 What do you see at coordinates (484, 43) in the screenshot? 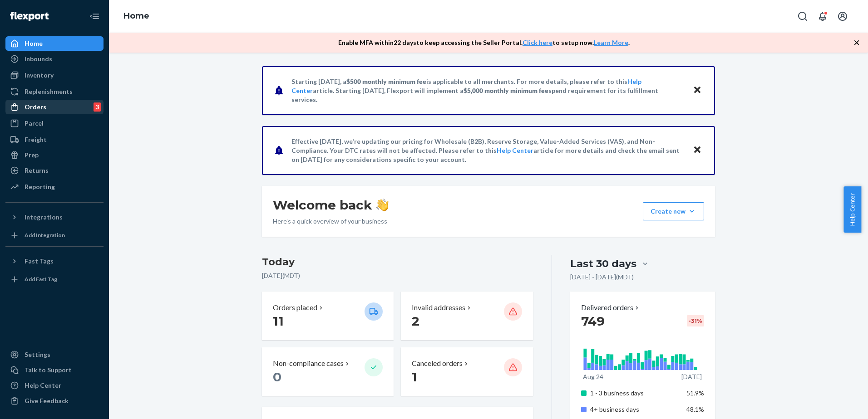
I see `p: Enable MFA within 22 days to keep accessing the Seller Portal. to setup now. .` at bounding box center [484, 43].